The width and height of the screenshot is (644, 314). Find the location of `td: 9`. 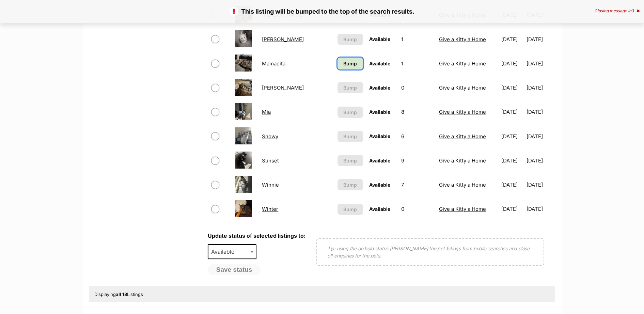

td: 9 is located at coordinates (417, 160).